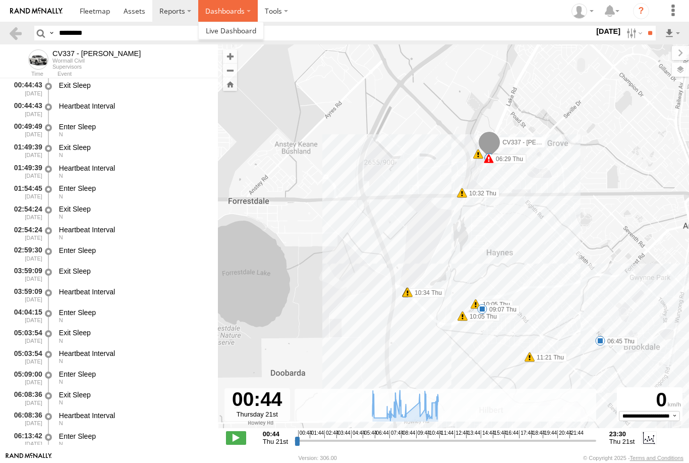 This screenshot has width=689, height=463. What do you see at coordinates (36, 11) in the screenshot?
I see `img: rand-logo.svg` at bounding box center [36, 11].